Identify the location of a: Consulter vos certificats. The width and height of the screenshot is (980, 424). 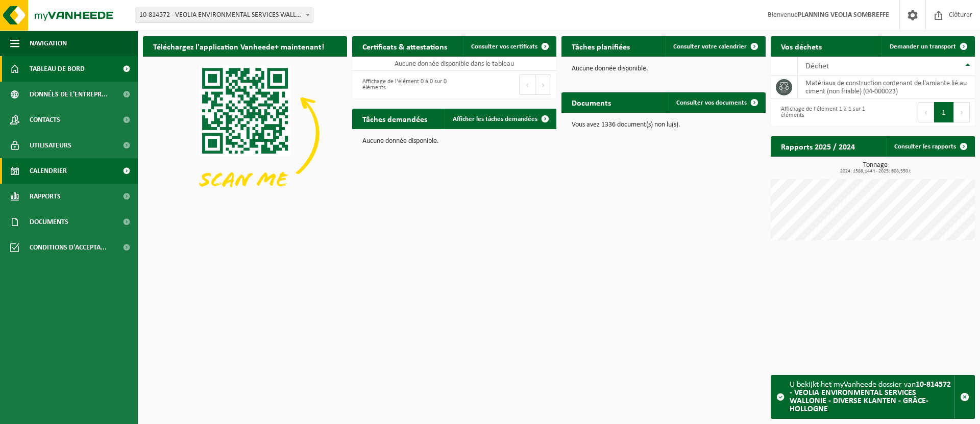
(509, 47).